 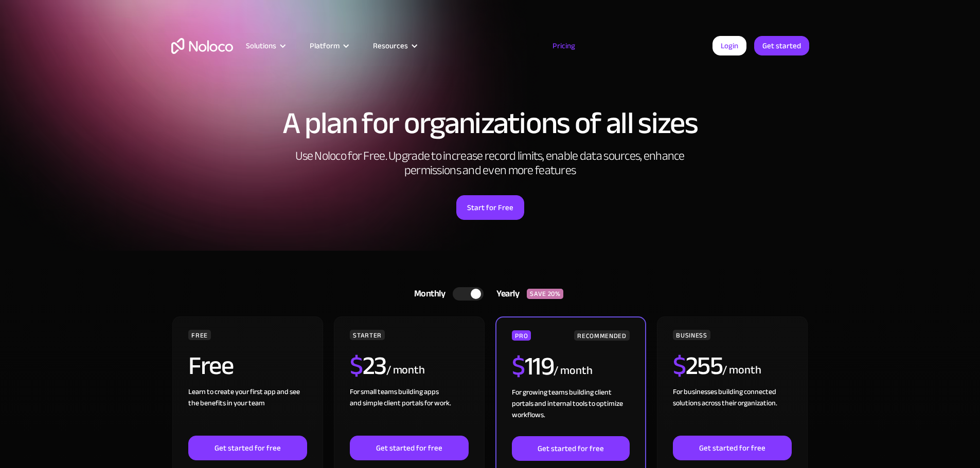 I want to click on div: For growing teams building client portals and internal tools to optimize workflows., so click(x=571, y=411).